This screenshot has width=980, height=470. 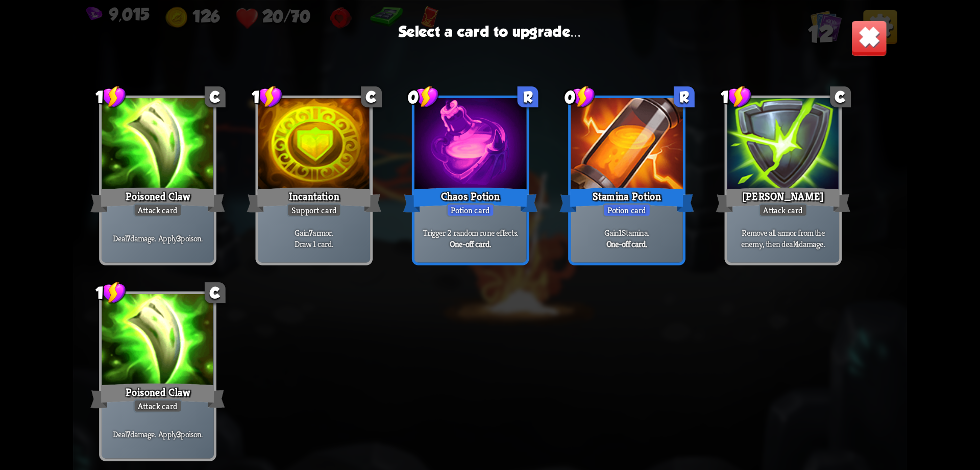 I want to click on div: Support card, so click(x=314, y=210).